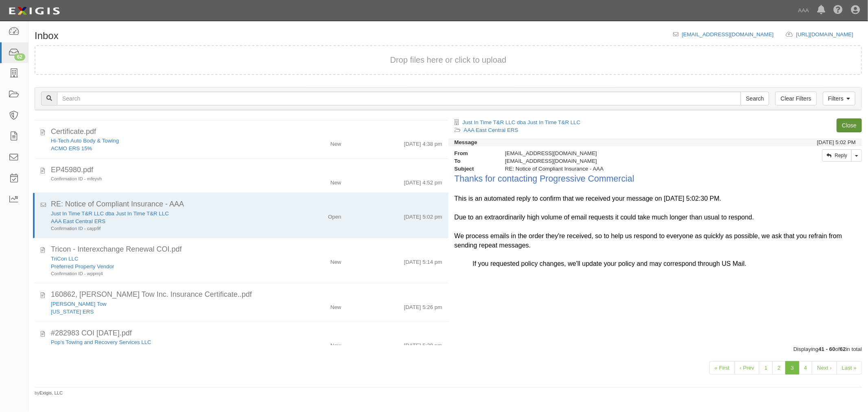 This screenshot has width=868, height=412. Describe the element at coordinates (610, 264) in the screenshot. I see `span: If you requested policy changes, we'll update your policy and may correspond through US Mail.` at that location.